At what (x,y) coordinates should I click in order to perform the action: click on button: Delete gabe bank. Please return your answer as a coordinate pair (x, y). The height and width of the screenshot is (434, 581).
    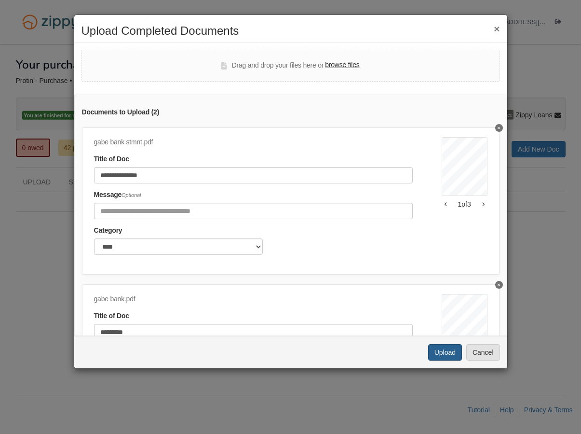
    Looking at the image, I should click on (499, 285).